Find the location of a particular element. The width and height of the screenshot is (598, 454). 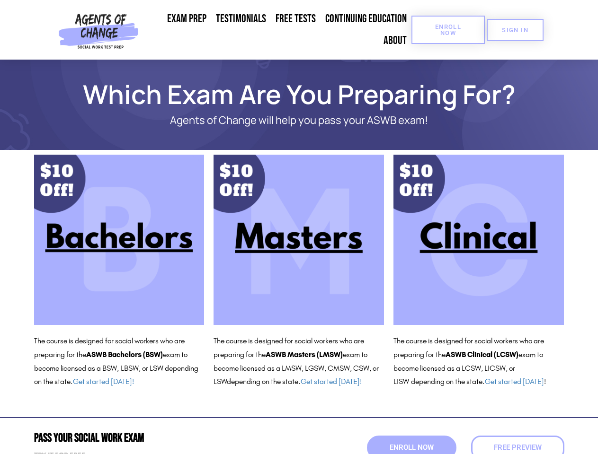

a: Enroll Now is located at coordinates (448, 30).